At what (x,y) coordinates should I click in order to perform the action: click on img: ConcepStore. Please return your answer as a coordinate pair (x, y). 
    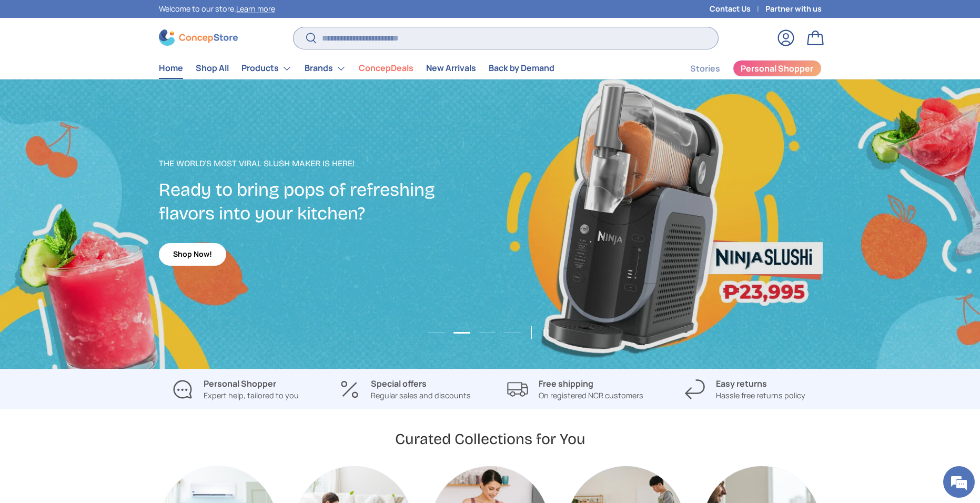
    Looking at the image, I should click on (198, 38).